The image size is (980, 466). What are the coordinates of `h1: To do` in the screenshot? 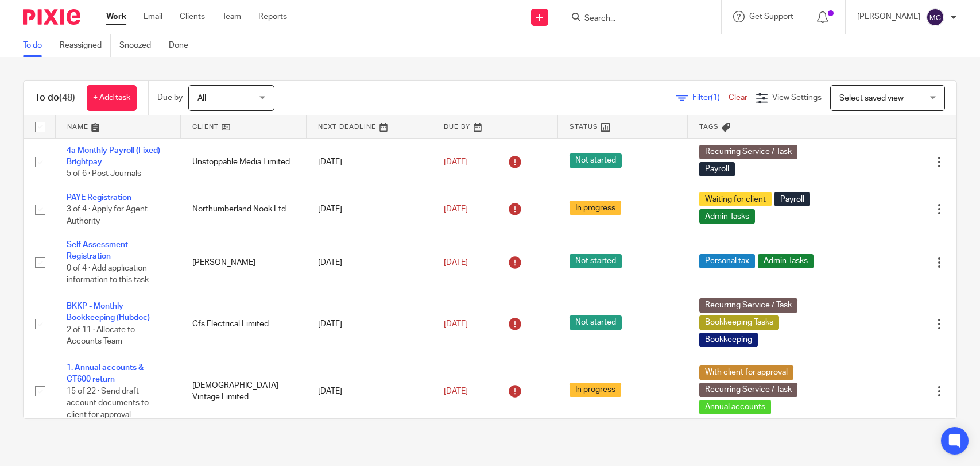 It's located at (55, 97).